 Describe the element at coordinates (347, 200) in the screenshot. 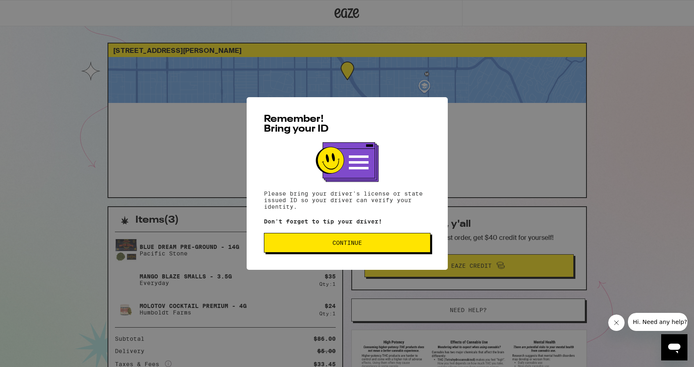

I see `p: Please bring your driver's license or state issued ID so your driver can verify your identity.` at that location.